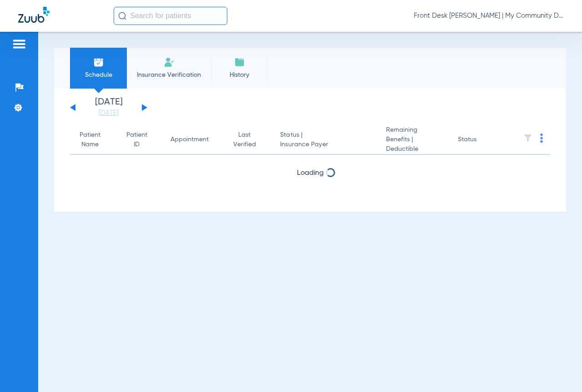 The height and width of the screenshot is (392, 582). What do you see at coordinates (169, 62) in the screenshot?
I see `img: Manual Insurance Verification` at bounding box center [169, 62].